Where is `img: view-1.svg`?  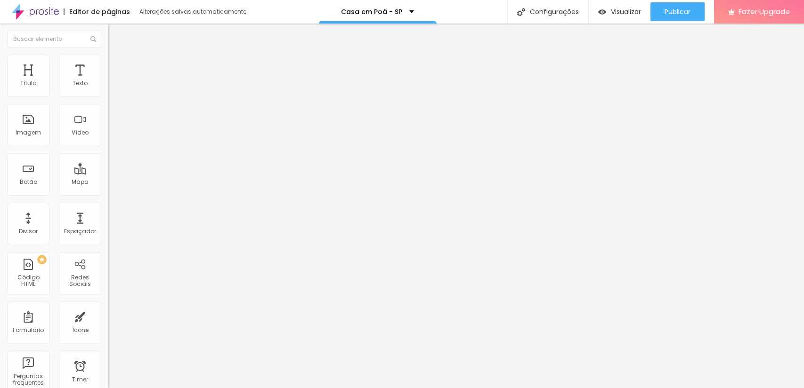
img: view-1.svg is located at coordinates (602, 12).